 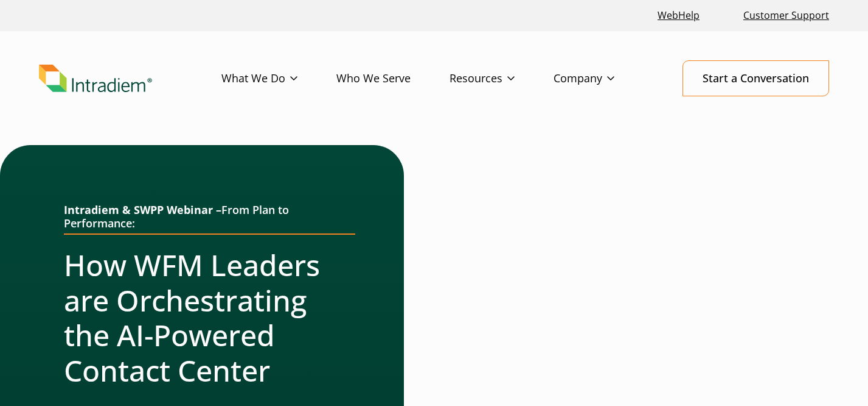 What do you see at coordinates (278, 79) in the screenshot?
I see `a: What We Do` at bounding box center [278, 79].